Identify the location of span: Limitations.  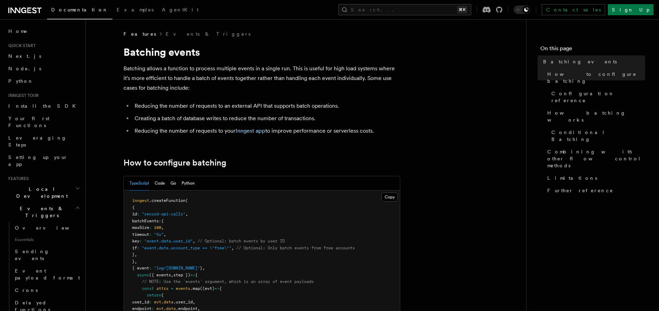
(572, 178).